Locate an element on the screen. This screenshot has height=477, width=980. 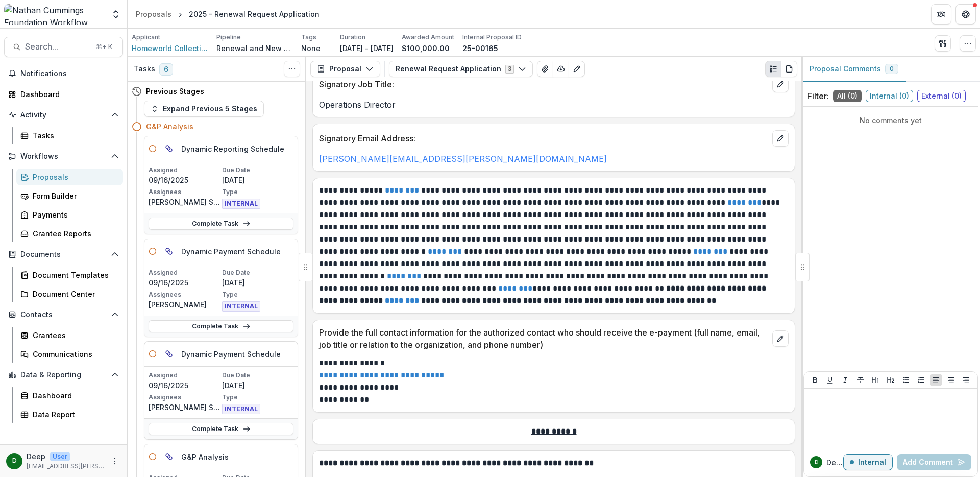
h5: G&P Analysis is located at coordinates (205, 457).